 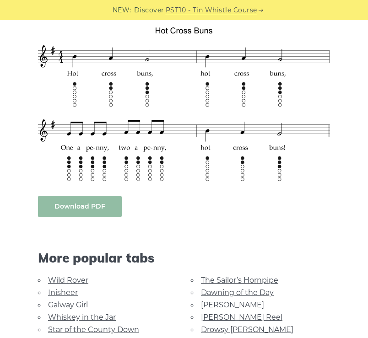 What do you see at coordinates (122, 10) in the screenshot?
I see `span: NEW:` at bounding box center [122, 10].